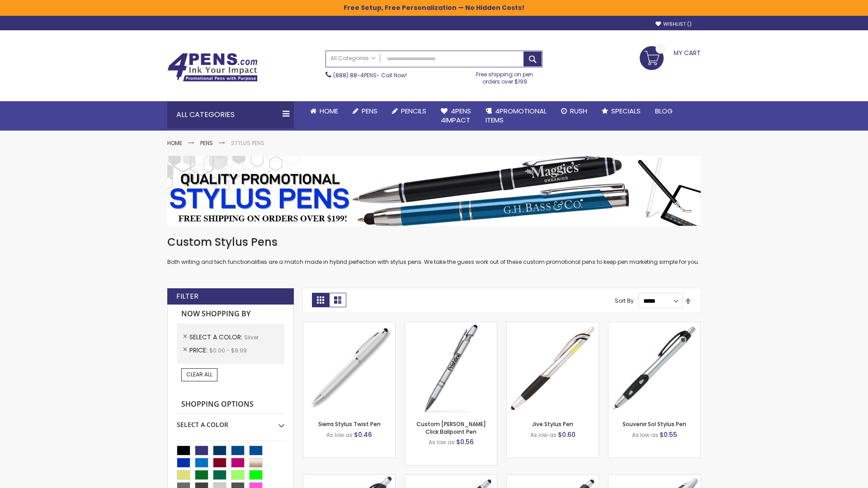  What do you see at coordinates (349, 367) in the screenshot?
I see `img: Stypen-35-Silver` at bounding box center [349, 367].